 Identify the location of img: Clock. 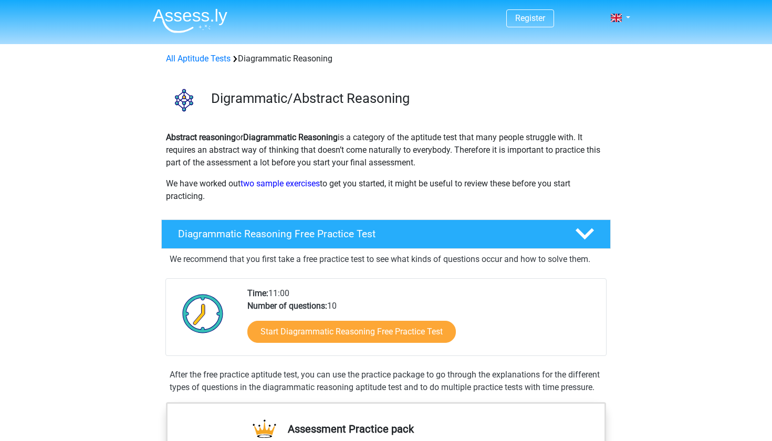
(203, 314).